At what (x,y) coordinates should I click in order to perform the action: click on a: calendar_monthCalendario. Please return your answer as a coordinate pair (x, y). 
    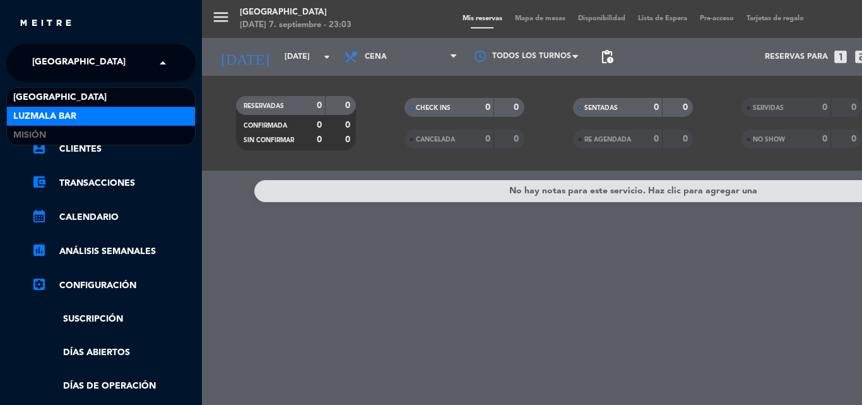
    Looking at the image, I should click on (114, 217).